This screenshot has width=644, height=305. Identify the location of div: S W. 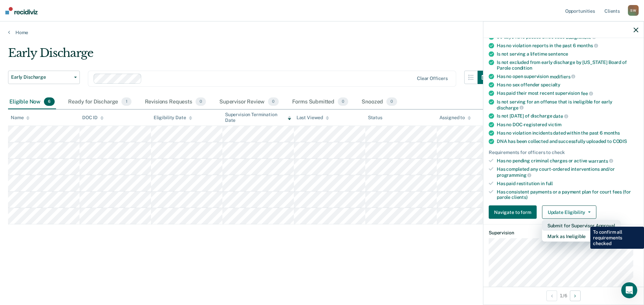
(633, 10).